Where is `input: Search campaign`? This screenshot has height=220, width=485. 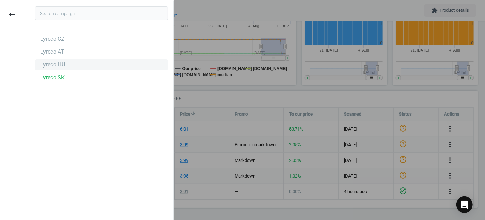 input: Search campaign is located at coordinates (101, 13).